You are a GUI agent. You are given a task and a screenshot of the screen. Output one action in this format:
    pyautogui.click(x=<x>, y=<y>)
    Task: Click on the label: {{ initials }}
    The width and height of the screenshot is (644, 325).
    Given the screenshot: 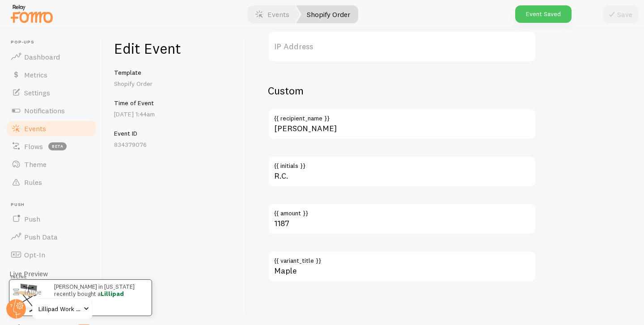 What is the action you would take?
    pyautogui.click(x=402, y=164)
    